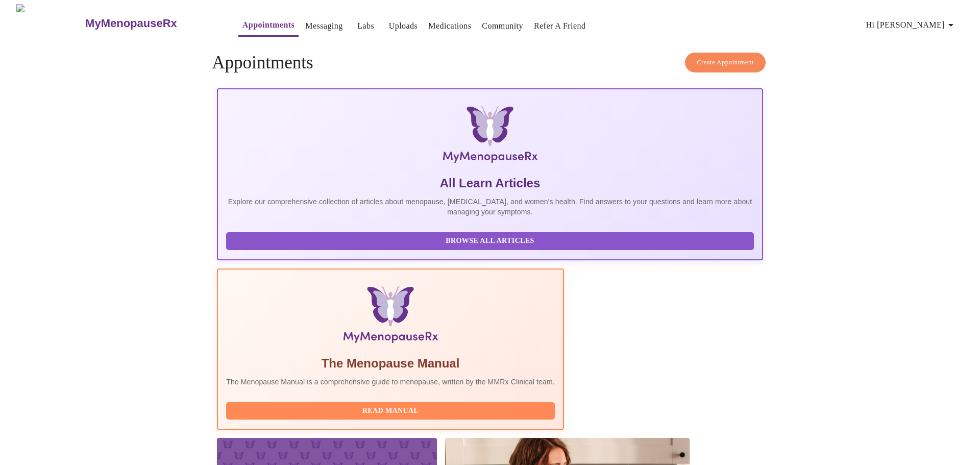  What do you see at coordinates (269, 25) in the screenshot?
I see `a: Appointments` at bounding box center [269, 25].